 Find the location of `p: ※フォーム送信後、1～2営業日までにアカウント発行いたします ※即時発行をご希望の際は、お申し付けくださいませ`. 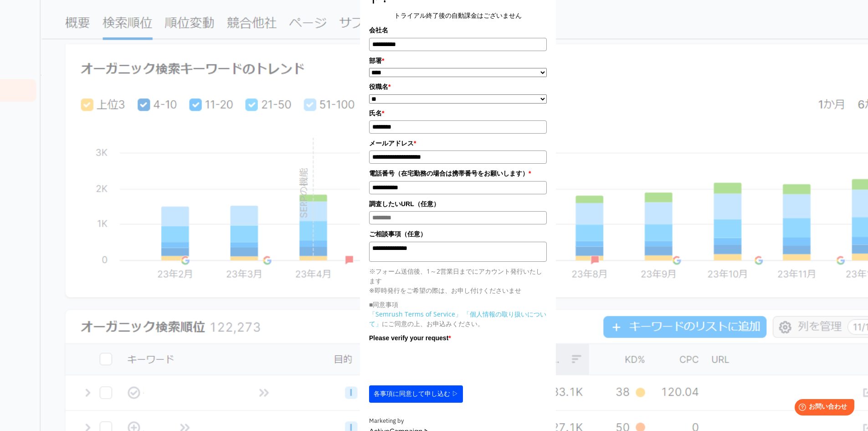

p: ※フォーム送信後、1～2営業日までにアカウント発行いたします ※即時発行をご希望の際は、お申し付けくださいませ is located at coordinates (458, 280).